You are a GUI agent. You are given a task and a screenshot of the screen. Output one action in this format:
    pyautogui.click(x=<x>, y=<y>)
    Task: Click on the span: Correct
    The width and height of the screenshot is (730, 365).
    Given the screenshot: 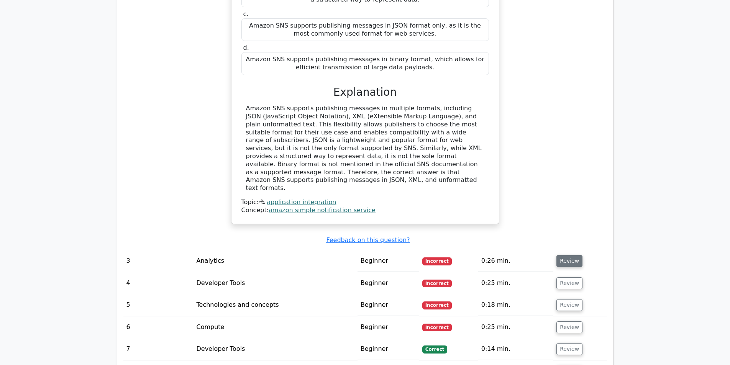 What is the action you would take?
    pyautogui.click(x=435, y=350)
    